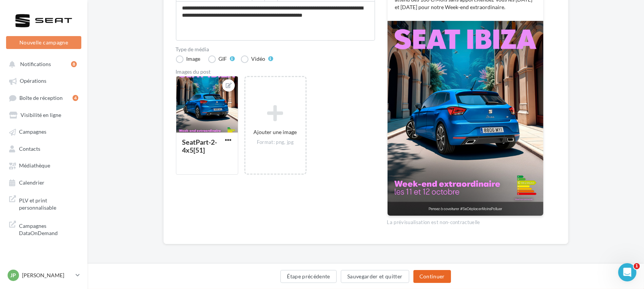 This screenshot has width=644, height=289. I want to click on a: Campagnes DataOnDemand, so click(44, 229).